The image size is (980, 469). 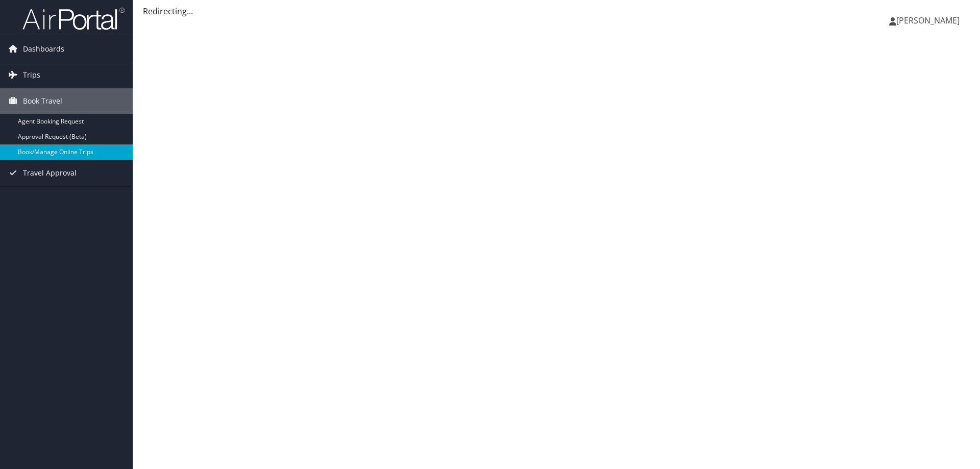 I want to click on span: Trips, so click(x=32, y=75).